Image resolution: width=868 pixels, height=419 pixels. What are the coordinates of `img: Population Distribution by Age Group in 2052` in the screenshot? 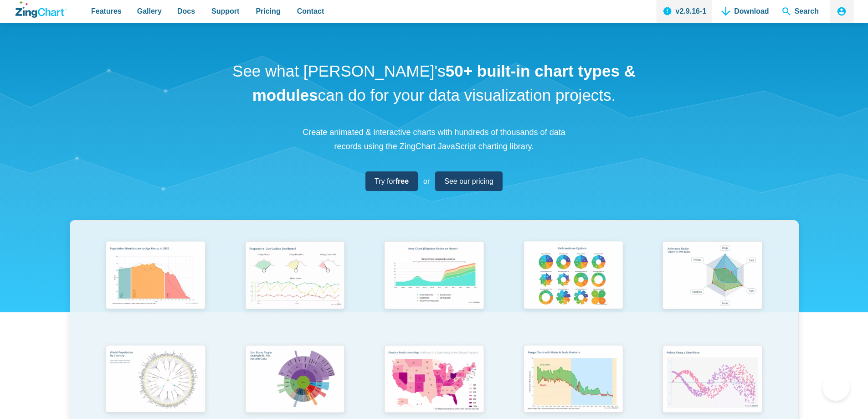 It's located at (156, 276).